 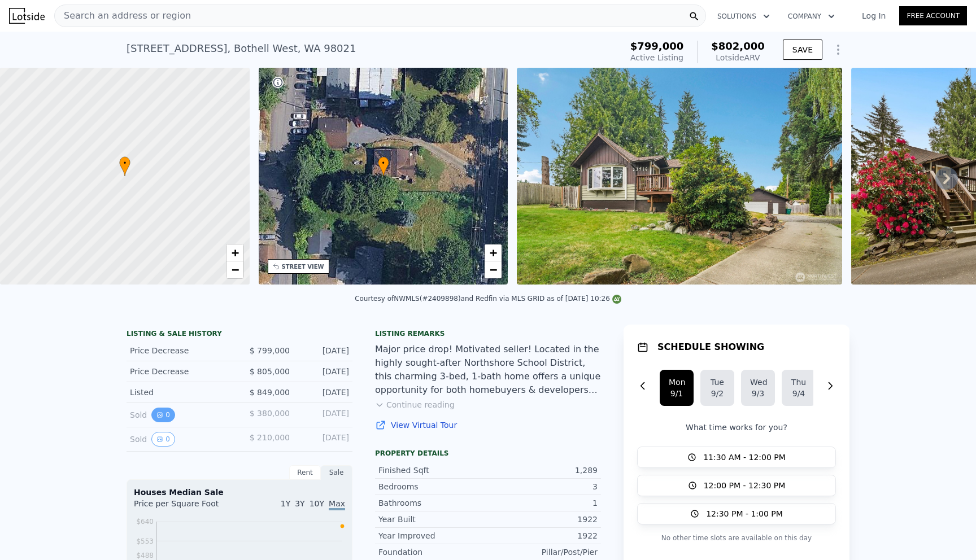 I want to click on div: Pillar/Post/Pier, so click(x=543, y=552).